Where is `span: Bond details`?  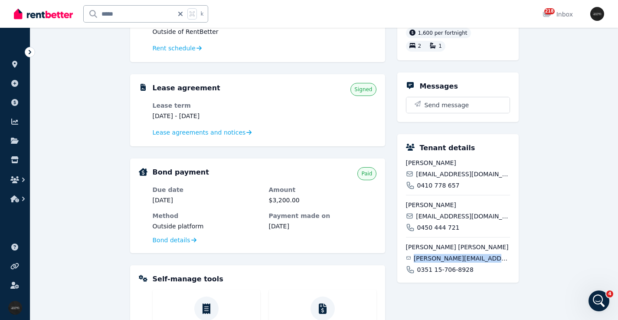 span: Bond details is located at coordinates (171, 240).